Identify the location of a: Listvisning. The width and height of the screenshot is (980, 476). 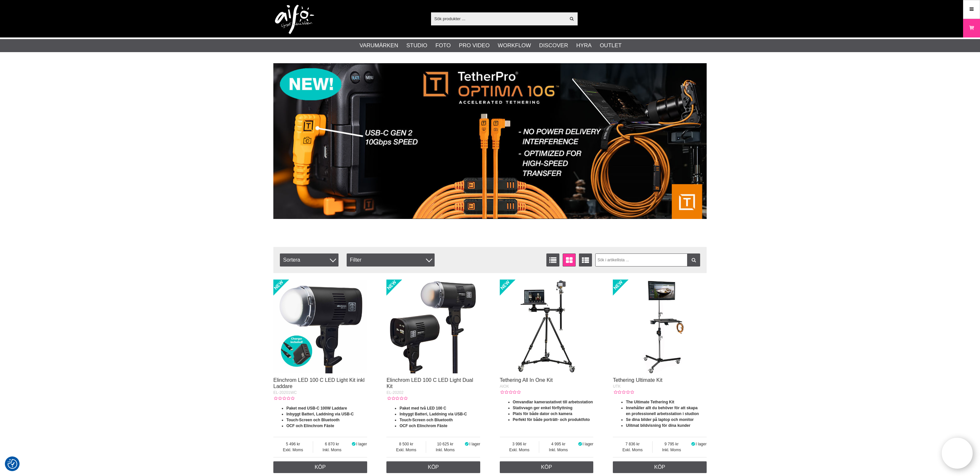
(553, 260).